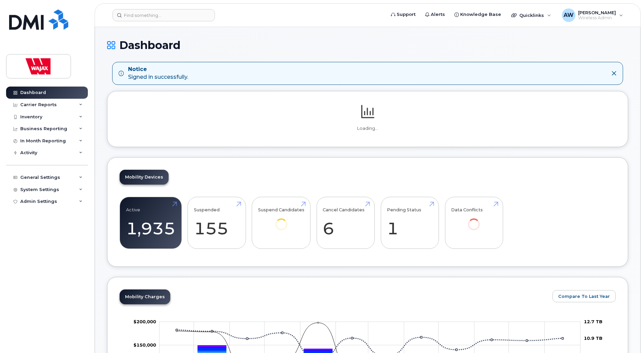  What do you see at coordinates (584, 296) in the screenshot?
I see `span: Compare To Last Year` at bounding box center [584, 296].